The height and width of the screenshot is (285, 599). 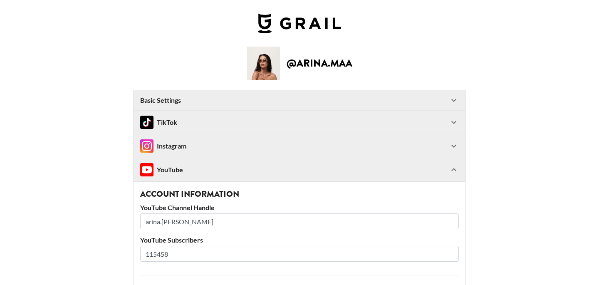 I want to click on div: YouTube, so click(x=161, y=170).